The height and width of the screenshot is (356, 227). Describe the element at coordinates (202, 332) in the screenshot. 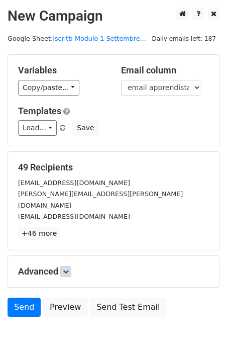

I see `div: Widget chat` at that location.